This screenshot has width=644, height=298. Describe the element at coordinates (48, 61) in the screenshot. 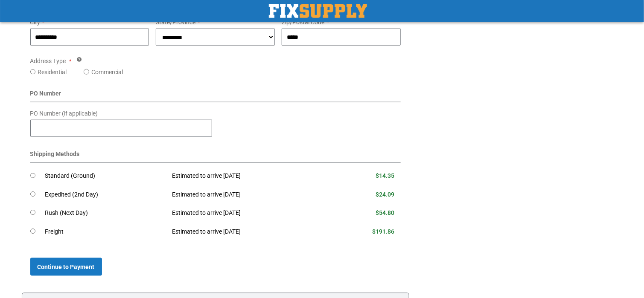

I see `span: Address Type` at that location.